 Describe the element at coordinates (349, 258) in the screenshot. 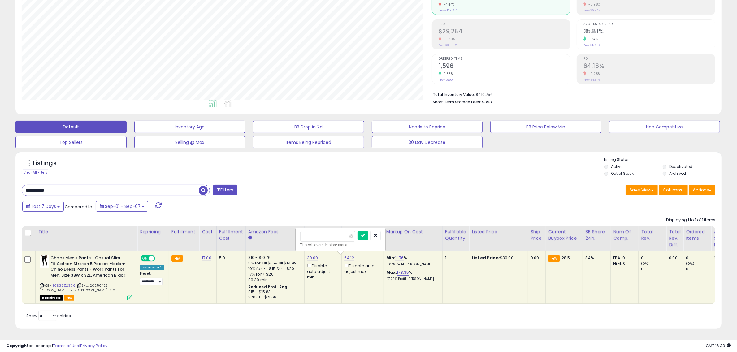

I see `a: 64.12` at that location.